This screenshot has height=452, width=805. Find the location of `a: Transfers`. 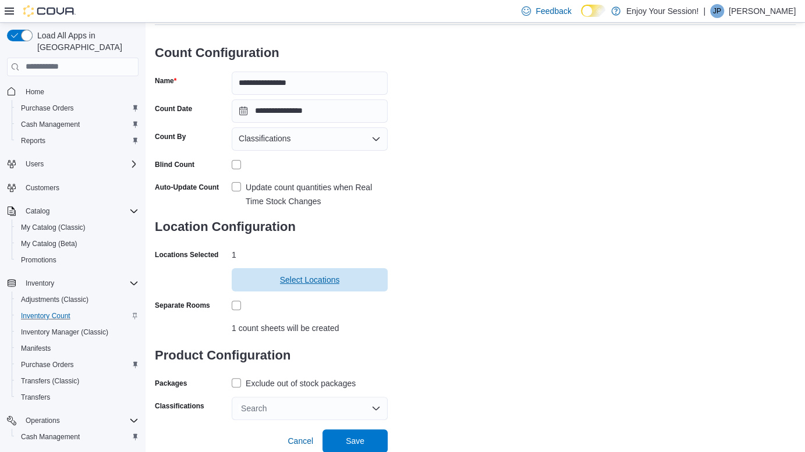

a: Transfers is located at coordinates (35, 397).